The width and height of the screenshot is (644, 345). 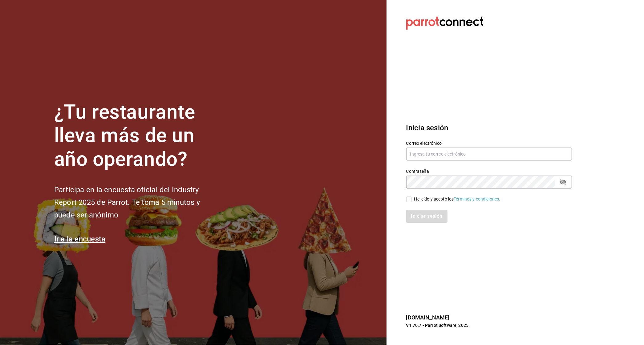 I want to click on label: Contraseña, so click(x=489, y=171).